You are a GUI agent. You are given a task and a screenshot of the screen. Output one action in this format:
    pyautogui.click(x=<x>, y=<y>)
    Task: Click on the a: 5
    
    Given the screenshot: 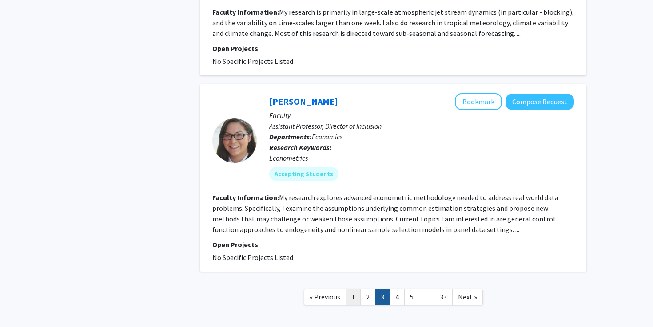 What is the action you would take?
    pyautogui.click(x=412, y=297)
    